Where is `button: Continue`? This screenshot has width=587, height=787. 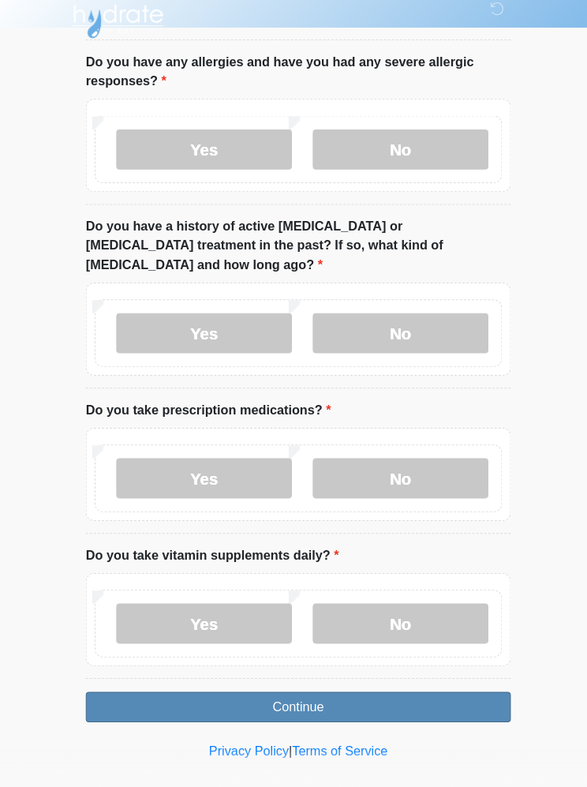 button: Continue is located at coordinates (294, 708).